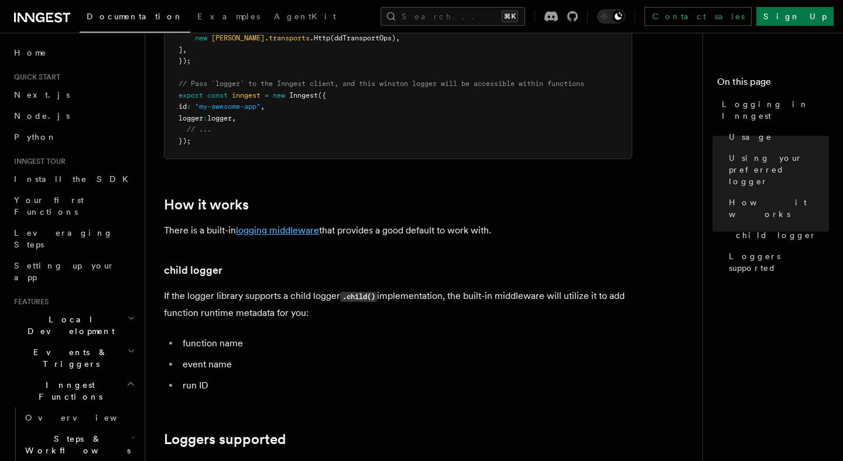 This screenshot has width=843, height=461. What do you see at coordinates (778, 262) in the screenshot?
I see `span: Loggers supported` at bounding box center [778, 262].